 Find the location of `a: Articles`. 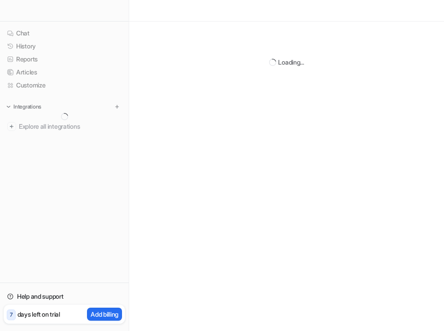

a: Articles is located at coordinates (64, 72).